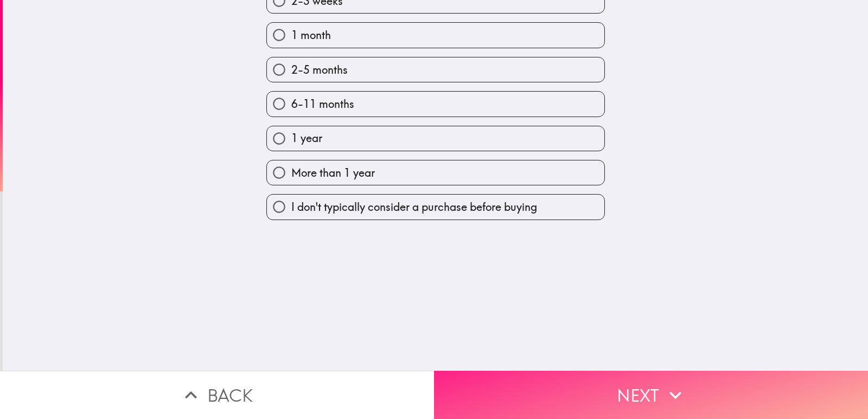 The image size is (868, 419). What do you see at coordinates (651, 395) in the screenshot?
I see `button: Next` at bounding box center [651, 395].